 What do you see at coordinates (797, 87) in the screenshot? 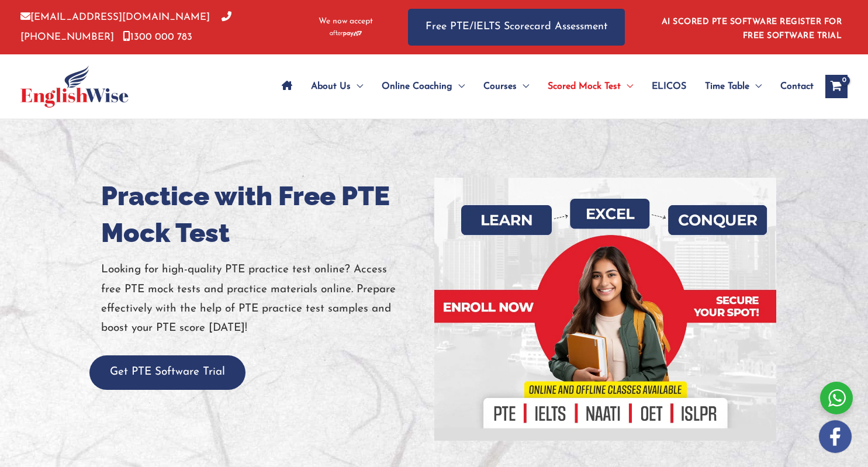
I see `span: Contact` at bounding box center [797, 87].